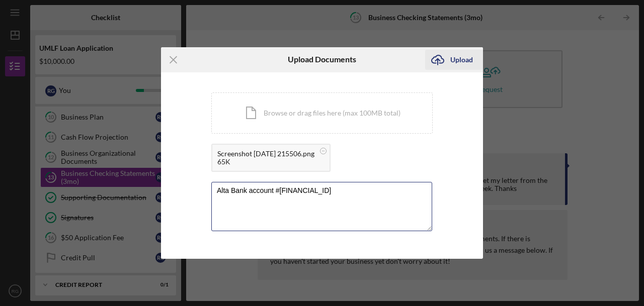 The image size is (644, 306). What do you see at coordinates (453, 59) in the screenshot?
I see `button: Upload` at bounding box center [453, 59].